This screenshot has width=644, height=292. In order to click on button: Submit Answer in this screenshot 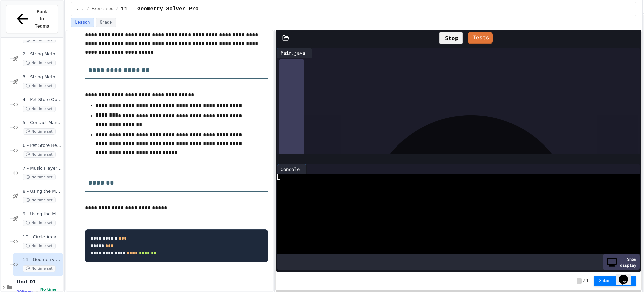, I will do `click(615, 281)`.